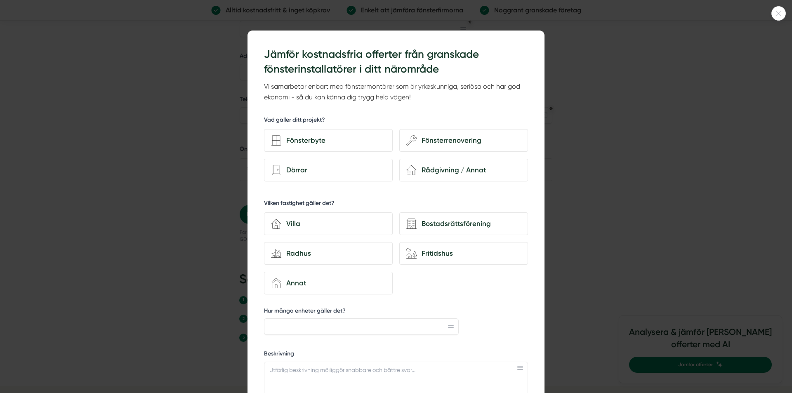 The image size is (792, 393). What do you see at coordinates (396, 92) in the screenshot?
I see `p: Vi samarbetar enbart med fönstermontörer som är yrkeskunniga, seriösa och har god ekonomi - så du...` at bounding box center [396, 92].